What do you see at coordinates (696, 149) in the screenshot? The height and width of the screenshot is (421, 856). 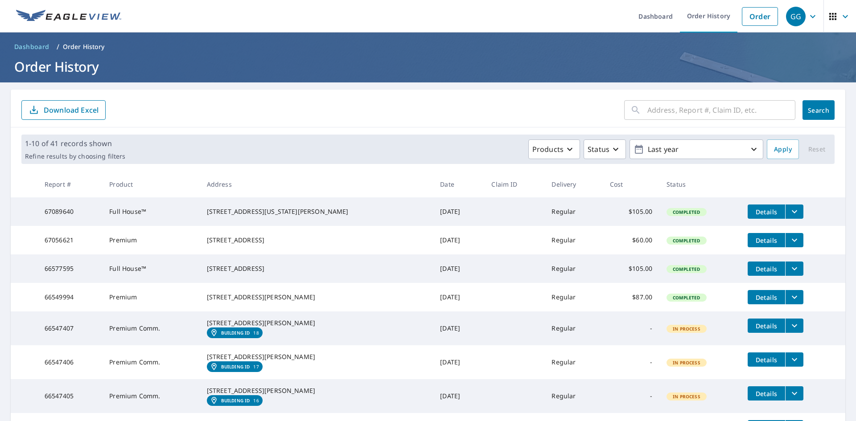 I see `p: Last year` at bounding box center [696, 149].